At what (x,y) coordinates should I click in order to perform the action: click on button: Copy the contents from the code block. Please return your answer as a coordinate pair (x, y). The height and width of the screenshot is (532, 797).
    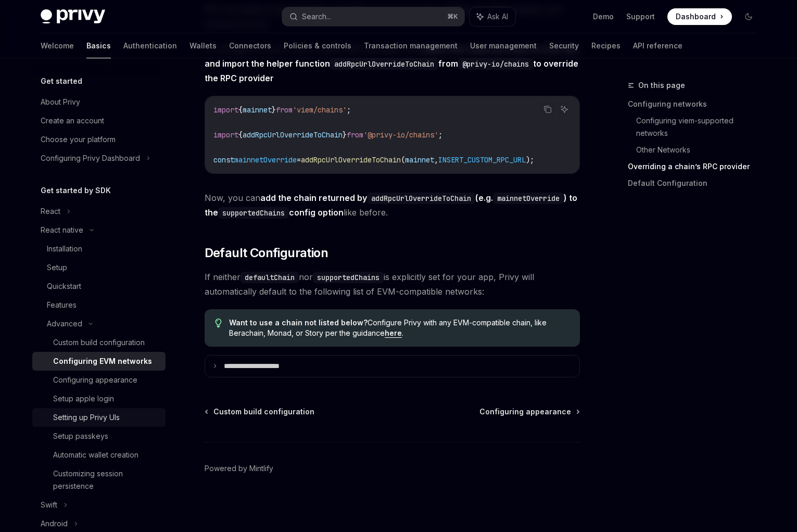
    Looking at the image, I should click on (548, 109).